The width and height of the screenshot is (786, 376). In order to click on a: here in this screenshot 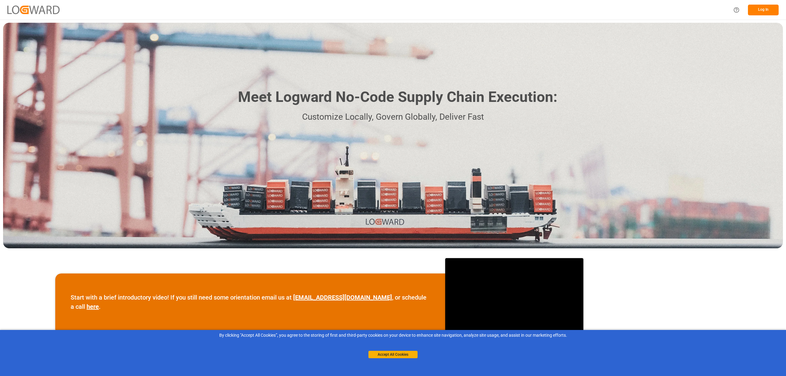, I will do `click(93, 307)`.